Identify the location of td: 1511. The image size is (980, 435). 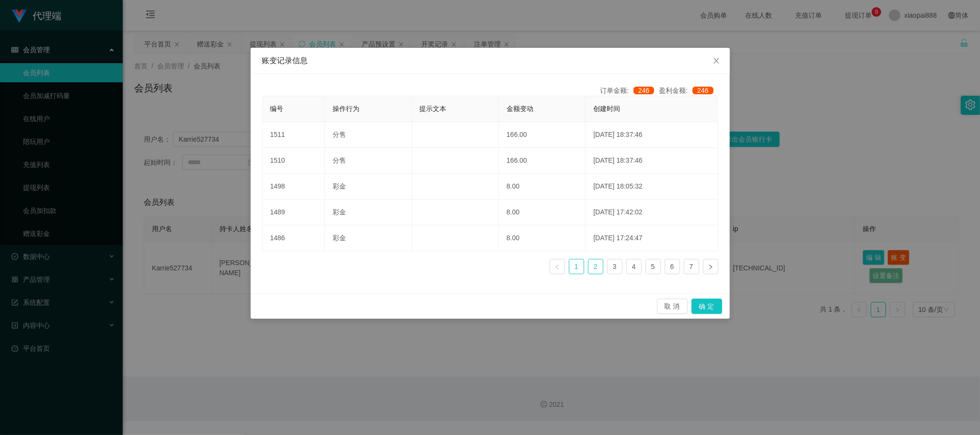
(294, 135).